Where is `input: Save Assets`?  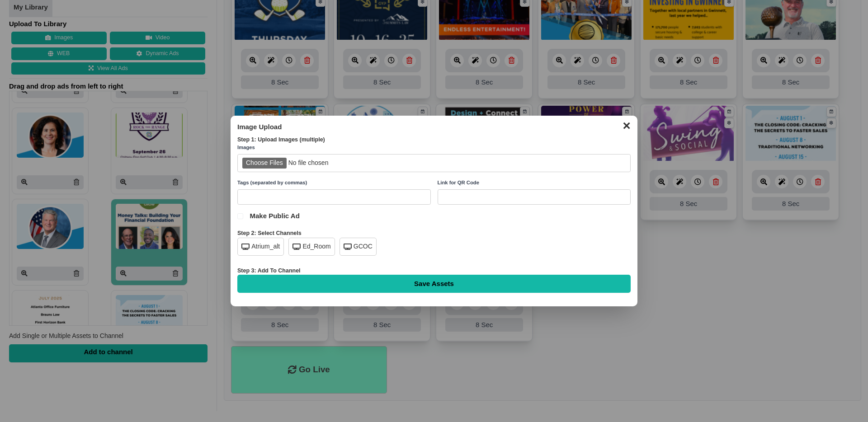
input: Save Assets is located at coordinates (434, 284).